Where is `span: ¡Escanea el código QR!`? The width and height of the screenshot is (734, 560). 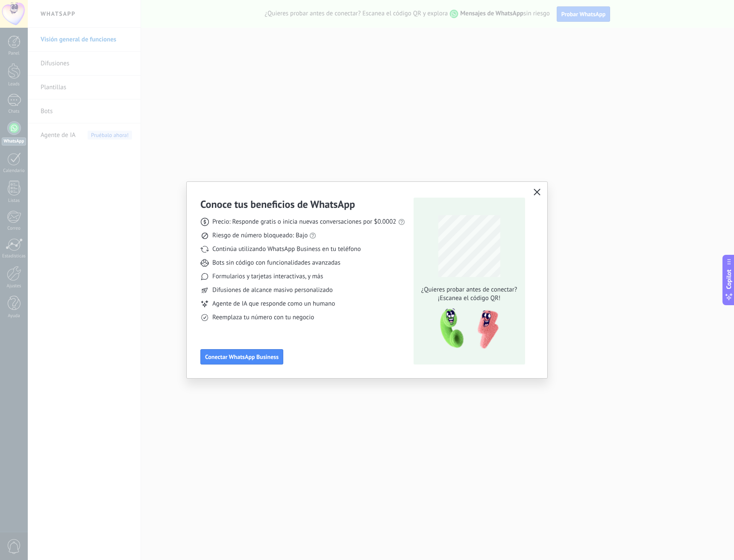
span: ¡Escanea el código QR! is located at coordinates (469, 299).